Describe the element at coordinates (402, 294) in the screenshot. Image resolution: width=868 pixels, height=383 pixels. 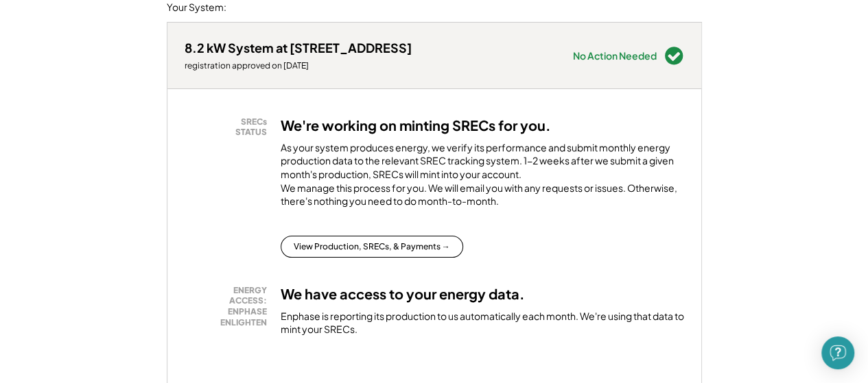
I see `h3: We have access to your energy data.` at that location.